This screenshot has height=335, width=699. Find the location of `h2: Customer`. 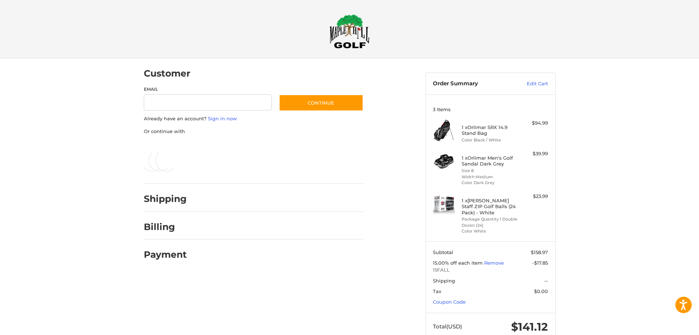

h2: Customer is located at coordinates (167, 73).